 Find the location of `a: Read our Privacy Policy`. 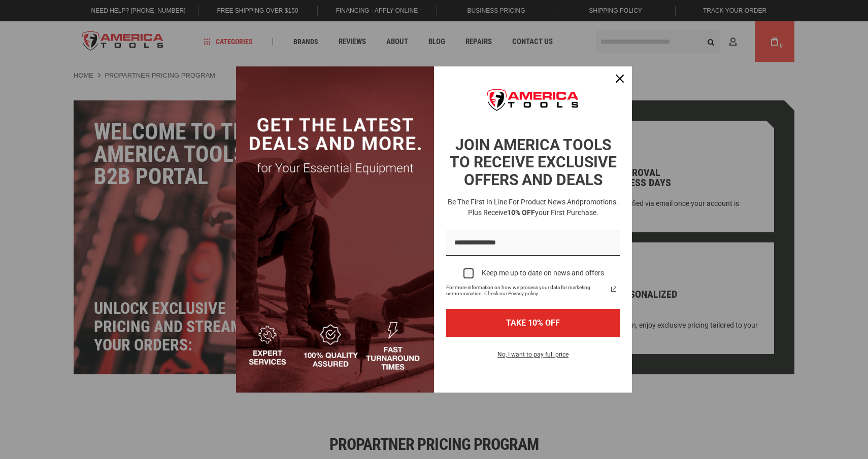

a: Read our Privacy Policy is located at coordinates (613, 289).